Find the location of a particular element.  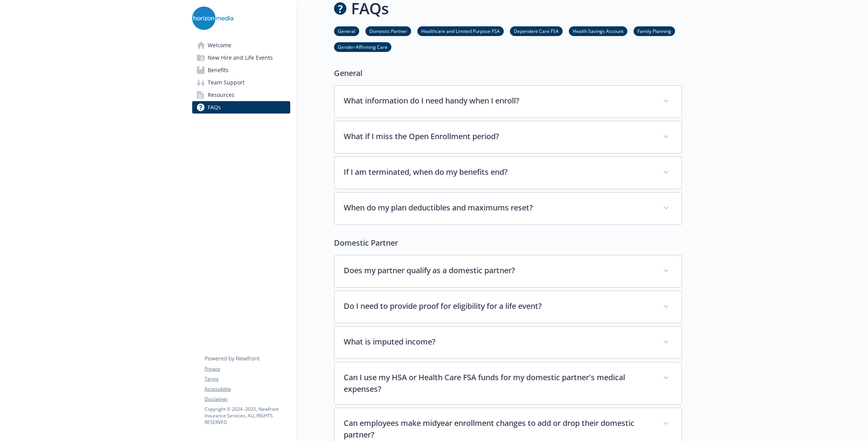

div: What if I miss the Open Enrollment period? is located at coordinates (508, 137).